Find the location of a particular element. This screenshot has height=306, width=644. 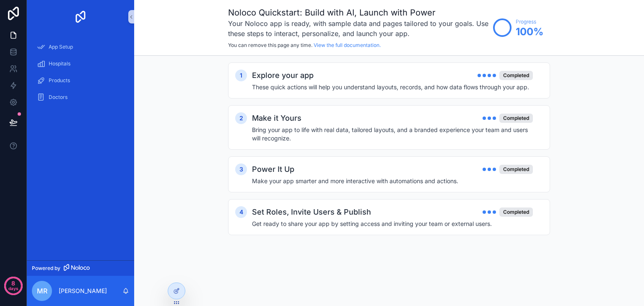

p: days is located at coordinates (14, 289).